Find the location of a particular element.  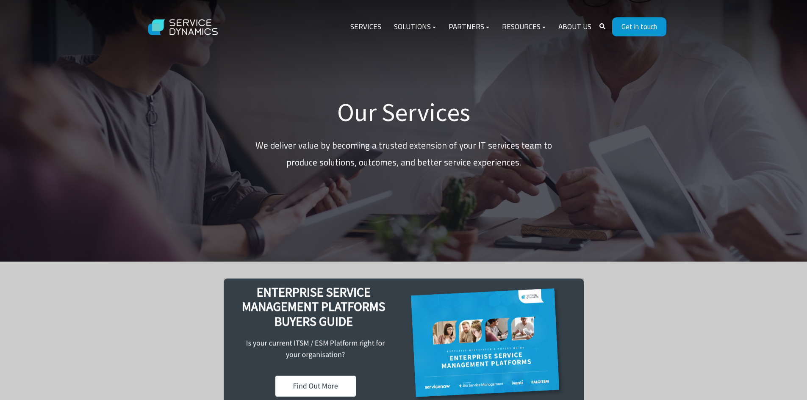

a: Resources is located at coordinates (523, 27).